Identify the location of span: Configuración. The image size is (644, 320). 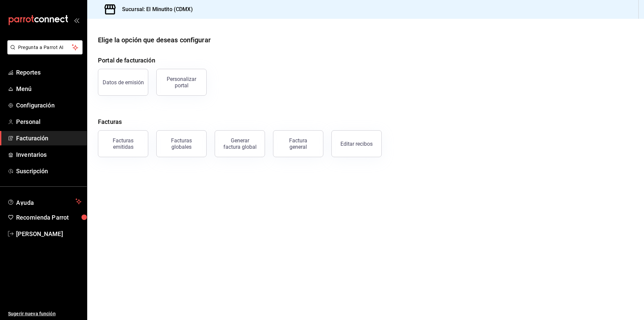
(49, 105).